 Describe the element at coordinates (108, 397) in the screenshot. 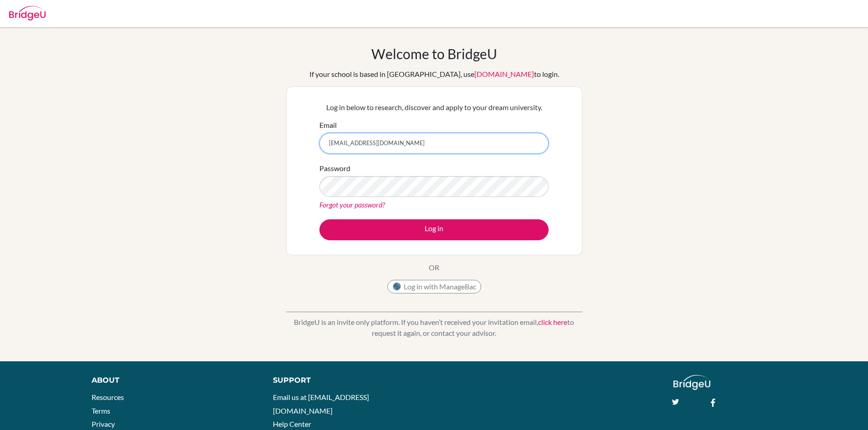

I see `a: Resources` at that location.